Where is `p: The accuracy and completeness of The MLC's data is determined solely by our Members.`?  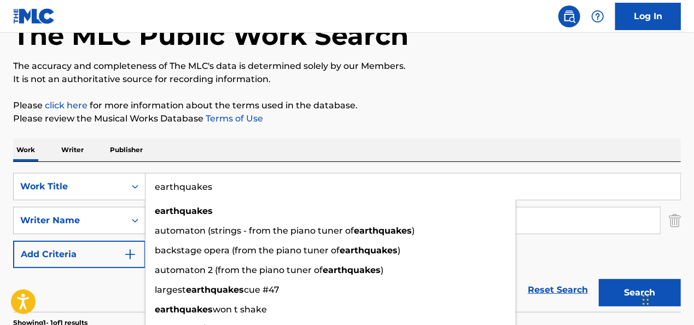 p: The accuracy and completeness of The MLC's data is determined solely by our Members. is located at coordinates (347, 66).